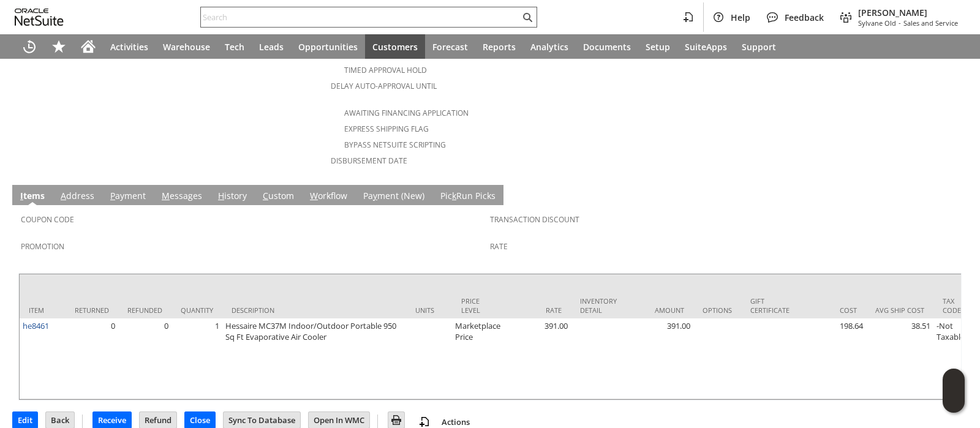 This screenshot has width=980, height=428. What do you see at coordinates (265, 196) in the screenshot?
I see `span: C` at bounding box center [265, 196].